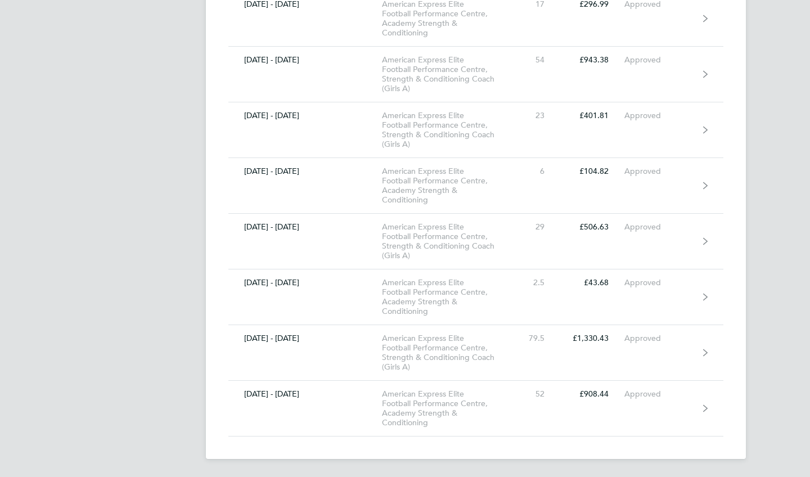 Image resolution: width=810 pixels, height=477 pixels. Describe the element at coordinates (536, 171) in the screenshot. I see `div: 6` at that location.